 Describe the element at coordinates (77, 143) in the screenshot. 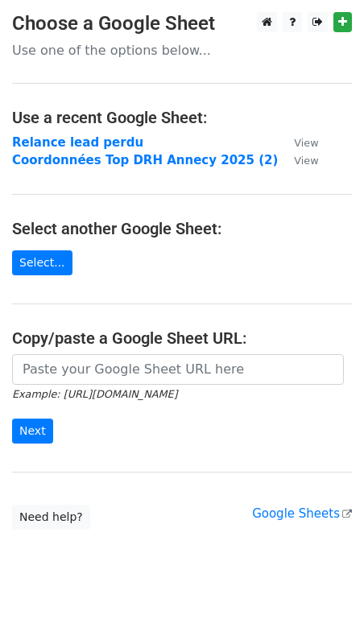

I see `a: Relance lead perdu` at that location.